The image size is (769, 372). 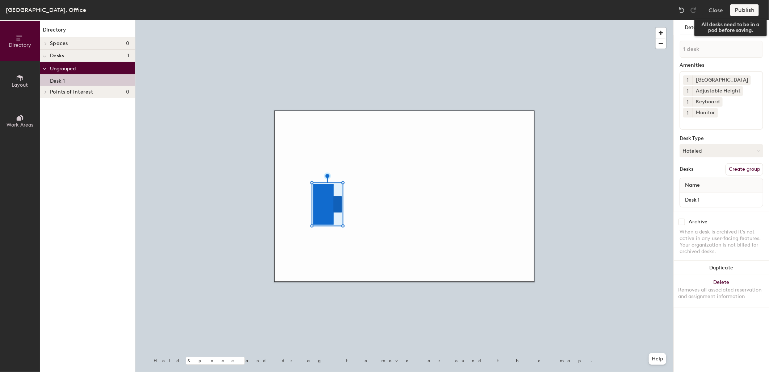 What do you see at coordinates (721, 291) in the screenshot?
I see `button: DeleteRemoves all associated reservation and assignment information` at bounding box center [721, 291].